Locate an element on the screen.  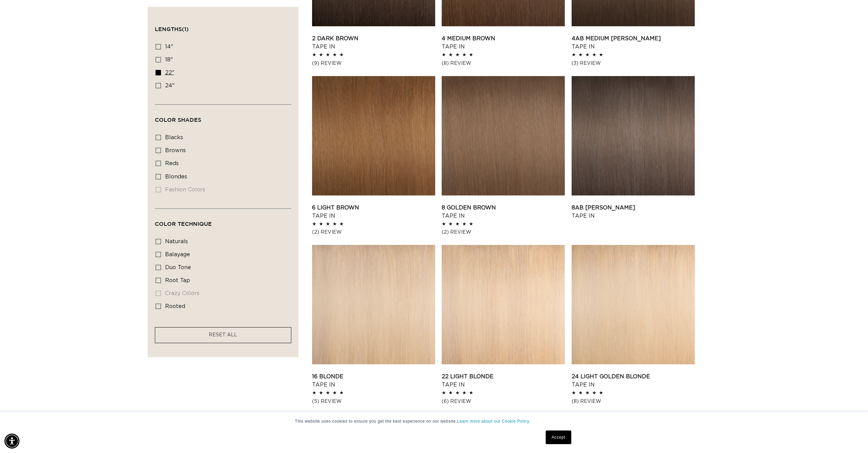
a: 2 Dark Brown Tape In is located at coordinates (374, 42).